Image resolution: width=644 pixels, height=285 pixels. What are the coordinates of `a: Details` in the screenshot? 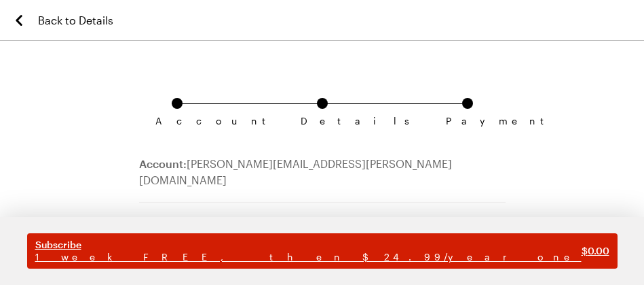 It's located at (322, 106).